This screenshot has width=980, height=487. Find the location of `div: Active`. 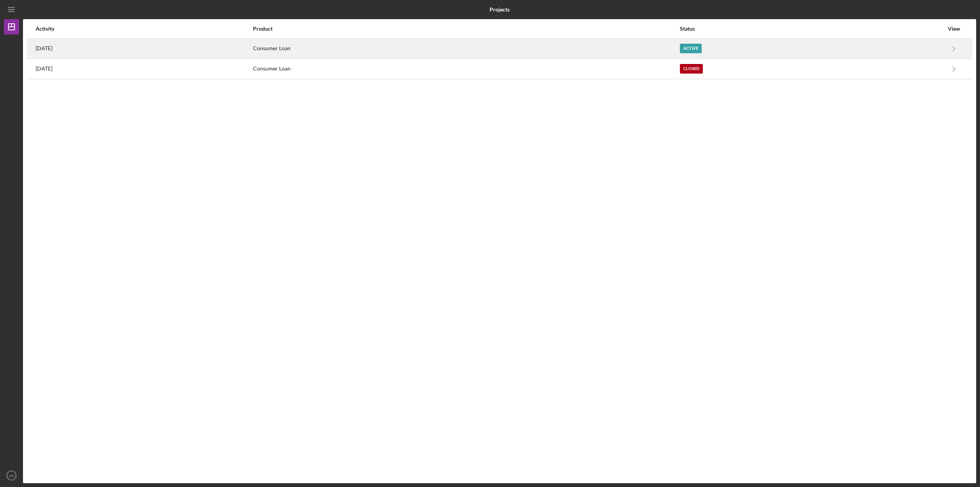

div: Active is located at coordinates (691, 48).